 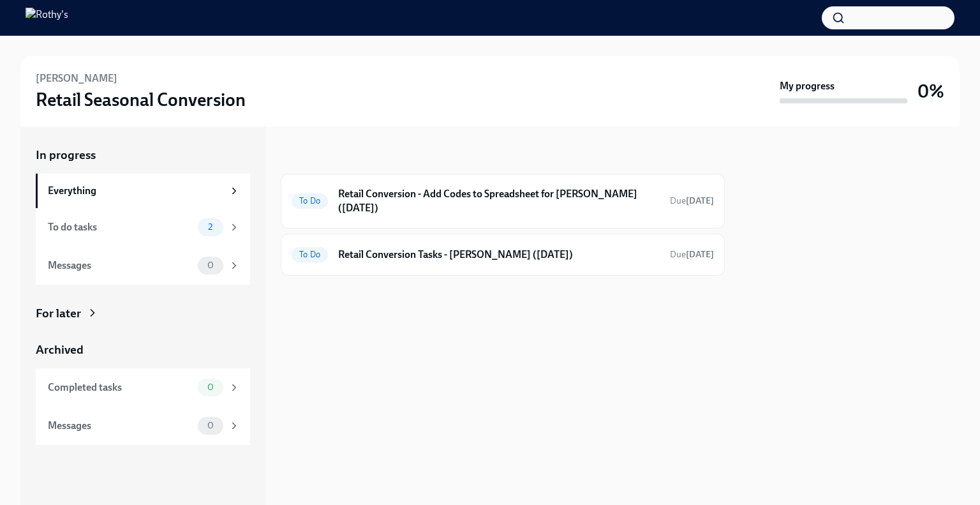 I want to click on span: 2, so click(x=210, y=227).